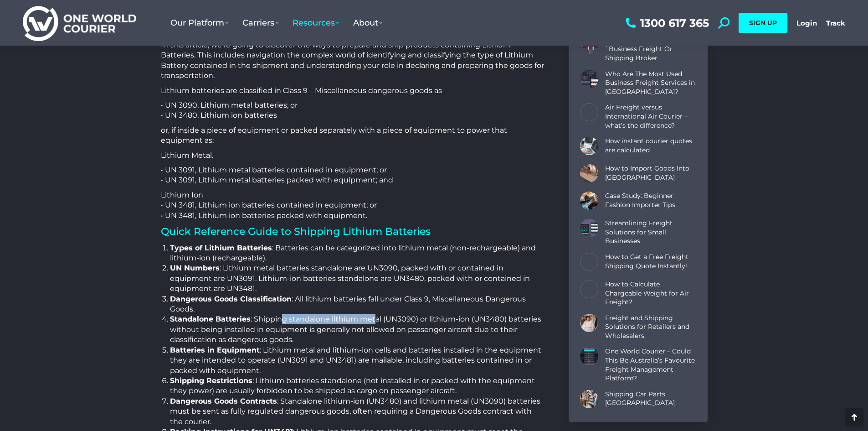 The height and width of the screenshot is (431, 868). What do you see at coordinates (215, 350) in the screenshot?
I see `strong: Batteries in Equipment` at bounding box center [215, 350].